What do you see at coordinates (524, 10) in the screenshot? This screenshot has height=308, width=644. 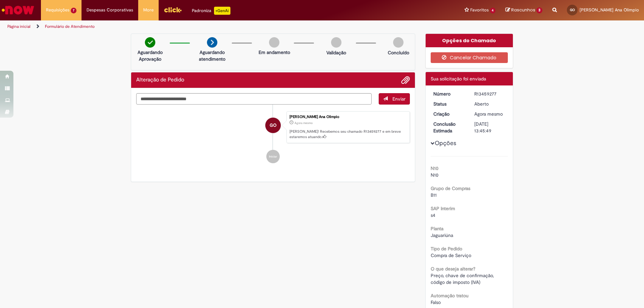 I see `a: Rascunhos` at bounding box center [524, 10].